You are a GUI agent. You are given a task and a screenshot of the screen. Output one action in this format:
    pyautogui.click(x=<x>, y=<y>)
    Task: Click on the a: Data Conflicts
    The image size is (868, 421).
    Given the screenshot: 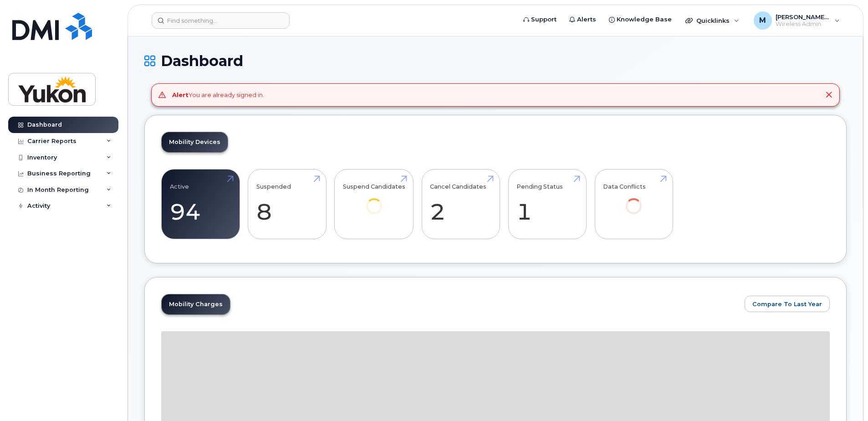 What is the action you would take?
    pyautogui.click(x=634, y=200)
    